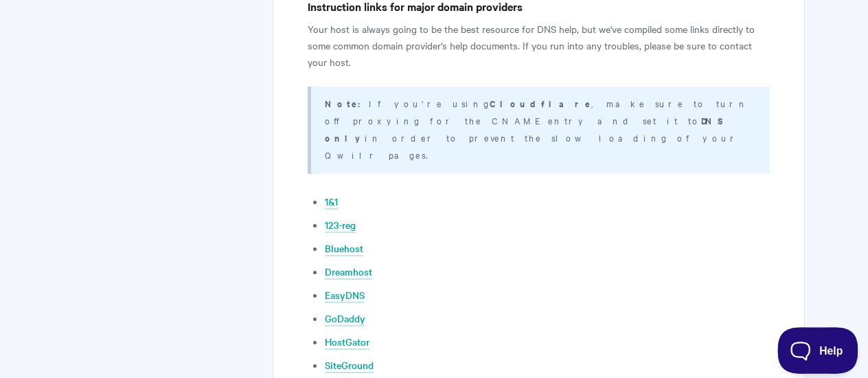 The height and width of the screenshot is (378, 868). Describe the element at coordinates (340, 225) in the screenshot. I see `a: 123-reg` at that location.